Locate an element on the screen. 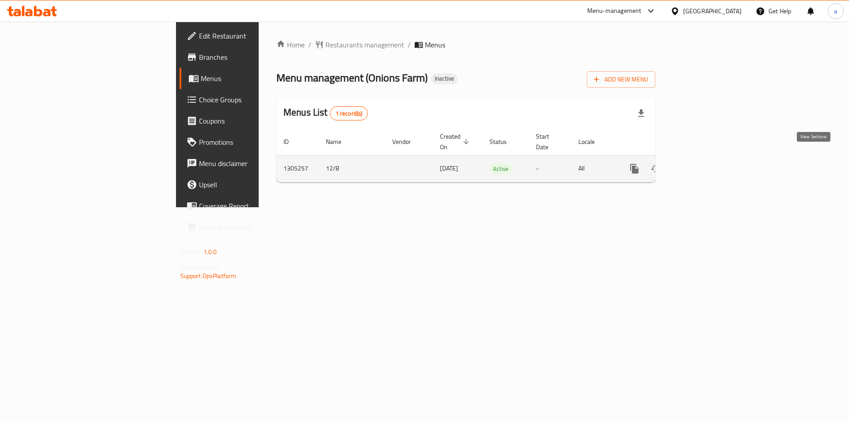  div: Active is located at coordinates (501, 169).